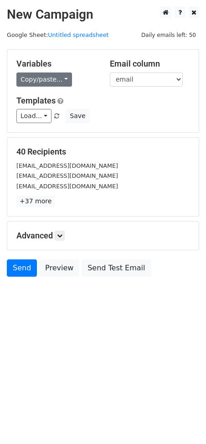  What do you see at coordinates (56, 64) in the screenshot?
I see `h5: Variables` at bounding box center [56, 64].